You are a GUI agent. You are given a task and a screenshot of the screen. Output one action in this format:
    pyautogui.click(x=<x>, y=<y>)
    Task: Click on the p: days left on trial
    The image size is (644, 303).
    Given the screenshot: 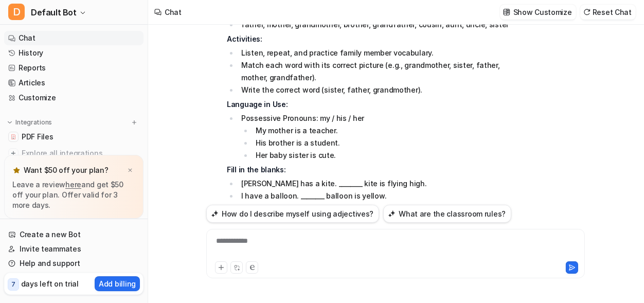 What is the action you would take?
    pyautogui.click(x=50, y=284)
    